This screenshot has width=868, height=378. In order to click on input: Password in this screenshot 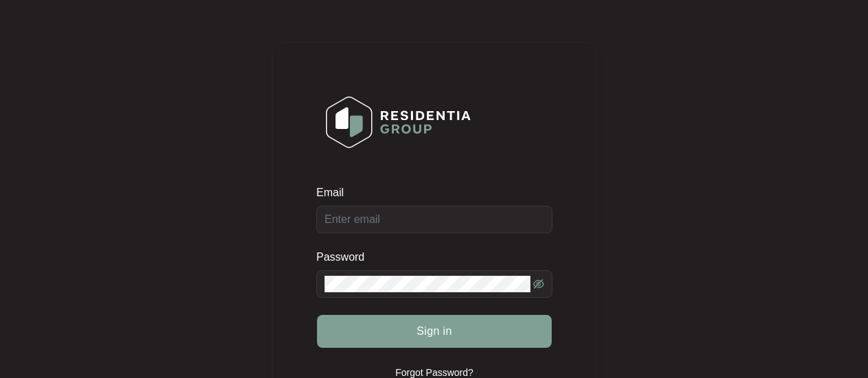, I will do `click(427, 284)`.